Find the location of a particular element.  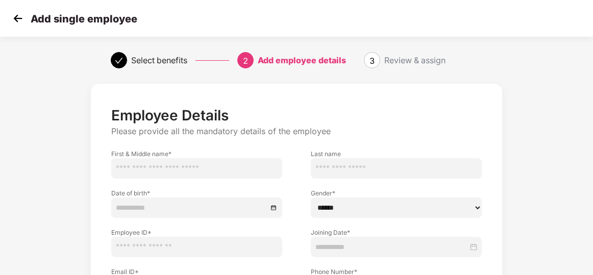

p: Add single employee is located at coordinates (84, 19).